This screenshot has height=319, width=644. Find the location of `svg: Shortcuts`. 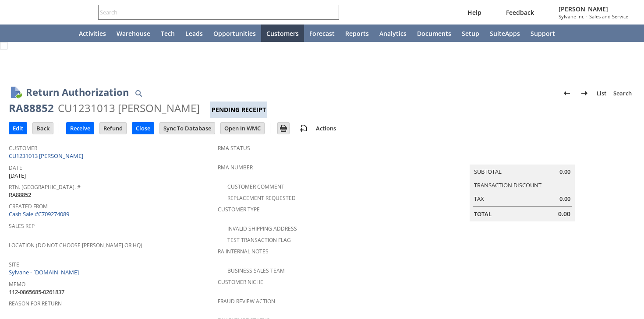

svg: Shortcuts is located at coordinates (42, 33).